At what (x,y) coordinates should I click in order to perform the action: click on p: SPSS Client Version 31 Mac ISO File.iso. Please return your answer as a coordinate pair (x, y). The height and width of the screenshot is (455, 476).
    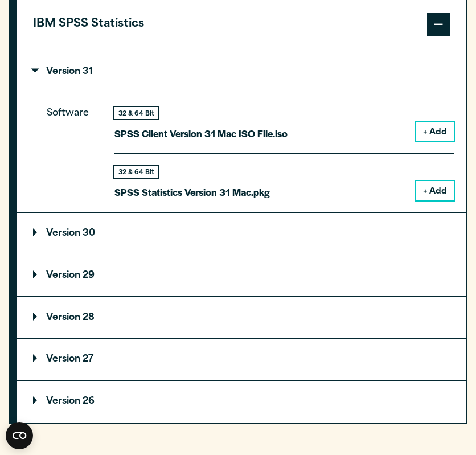
    Looking at the image, I should click on (201, 134).